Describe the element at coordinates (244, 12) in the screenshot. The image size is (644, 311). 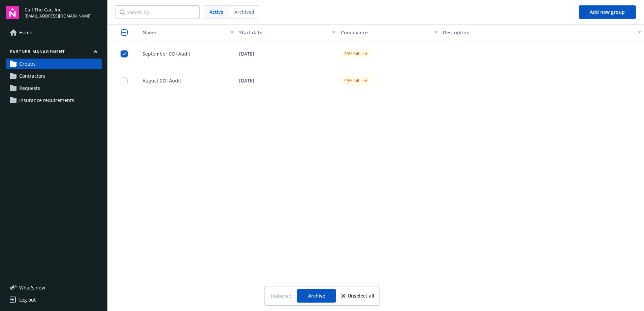
I see `span: Archived` at that location.